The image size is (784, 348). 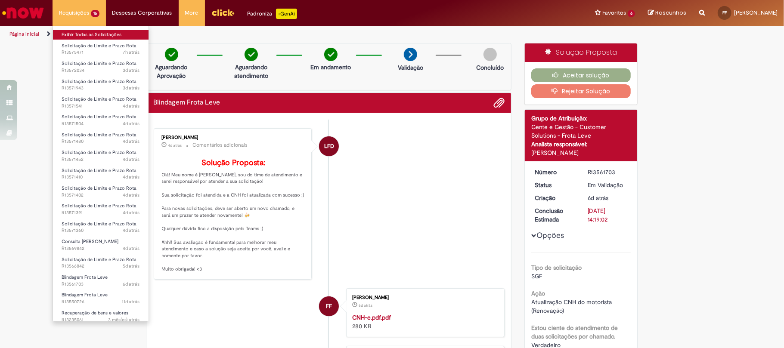 I want to click on span: 3 mês(es) atrás, so click(x=124, y=320).